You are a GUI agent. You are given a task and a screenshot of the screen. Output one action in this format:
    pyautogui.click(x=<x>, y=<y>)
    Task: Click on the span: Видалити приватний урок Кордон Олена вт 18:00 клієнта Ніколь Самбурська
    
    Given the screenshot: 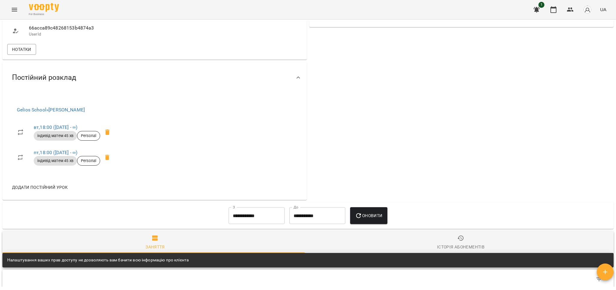 What is the action you would take?
    pyautogui.click(x=107, y=132)
    